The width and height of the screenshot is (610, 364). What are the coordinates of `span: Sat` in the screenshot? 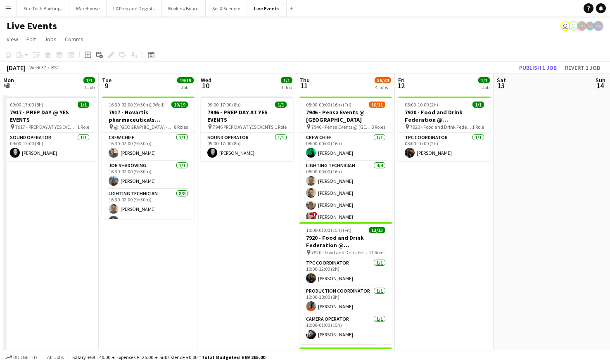 It's located at (501, 80).